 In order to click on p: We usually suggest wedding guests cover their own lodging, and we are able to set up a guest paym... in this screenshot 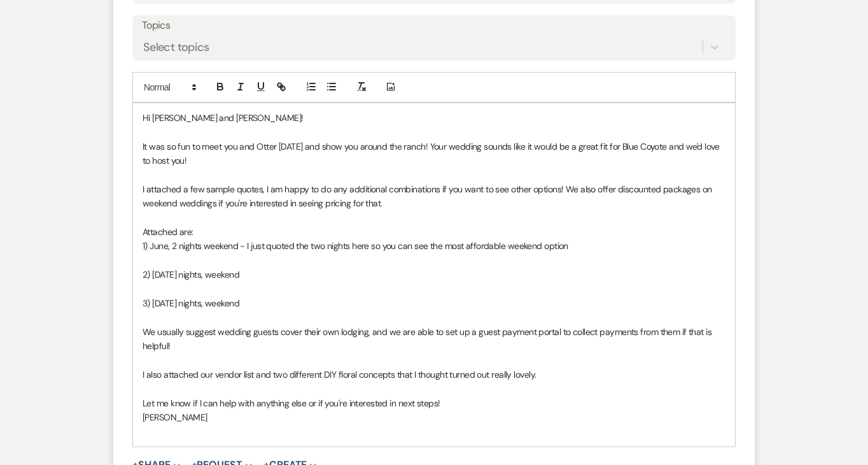, I will do `click(434, 339)`.